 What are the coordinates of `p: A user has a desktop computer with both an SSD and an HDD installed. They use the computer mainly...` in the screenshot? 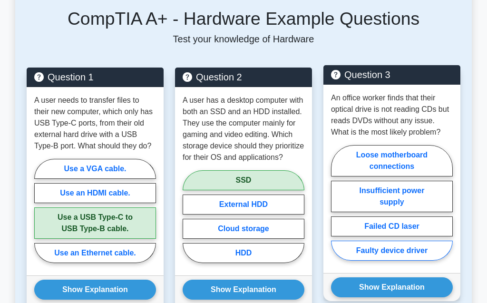 It's located at (243, 129).